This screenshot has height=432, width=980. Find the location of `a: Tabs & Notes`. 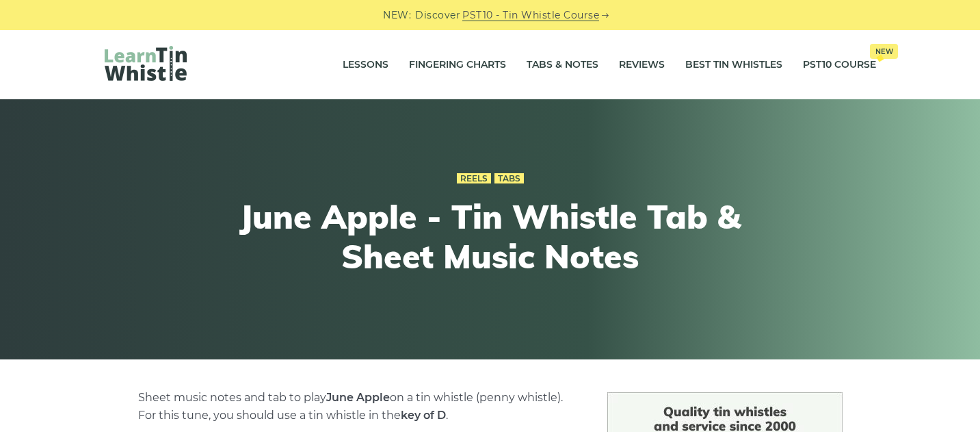

a: Tabs & Notes is located at coordinates (562, 65).